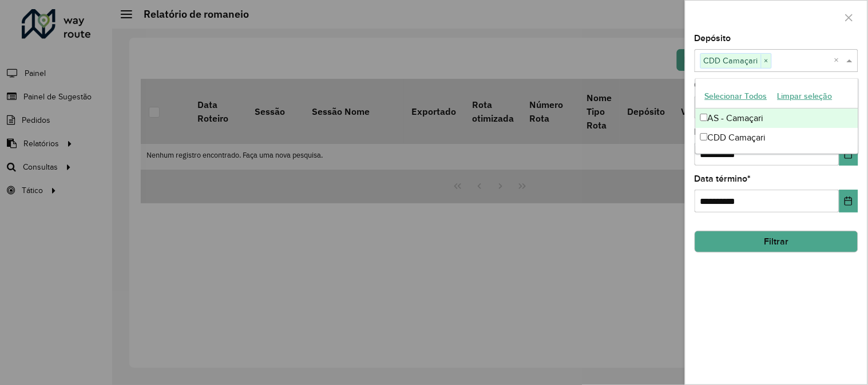 The height and width of the screenshot is (385, 868). I want to click on ng-dropdown-panel: Options list, so click(777, 116).